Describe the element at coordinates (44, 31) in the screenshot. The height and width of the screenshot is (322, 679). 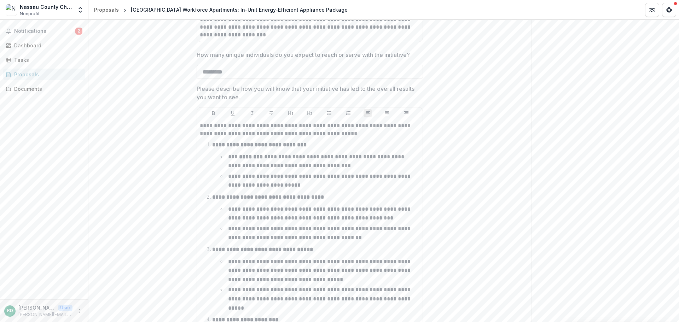
I see `button: Notifications2` at that location.